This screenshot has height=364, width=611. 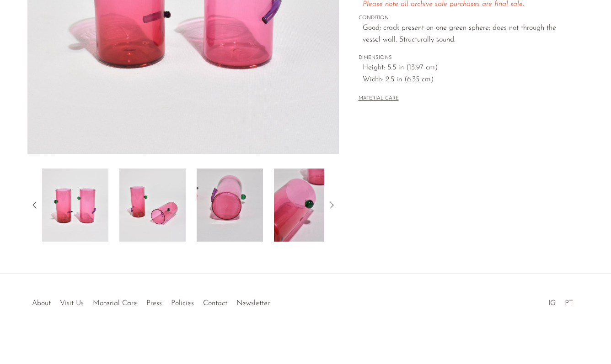 What do you see at coordinates (72, 304) in the screenshot?
I see `a: Visit Us` at bounding box center [72, 304].